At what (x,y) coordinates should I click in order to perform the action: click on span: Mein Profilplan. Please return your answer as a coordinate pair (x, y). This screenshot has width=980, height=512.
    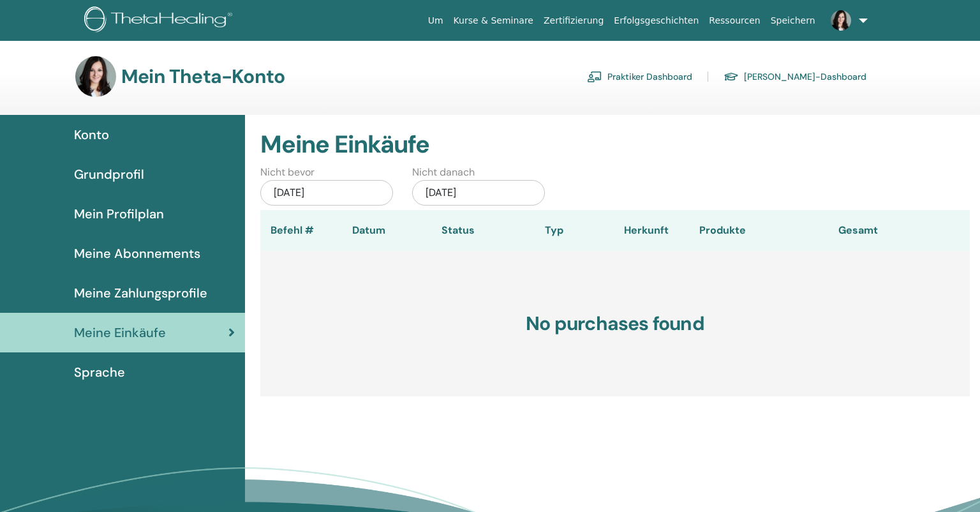
    Looking at the image, I should click on (119, 214).